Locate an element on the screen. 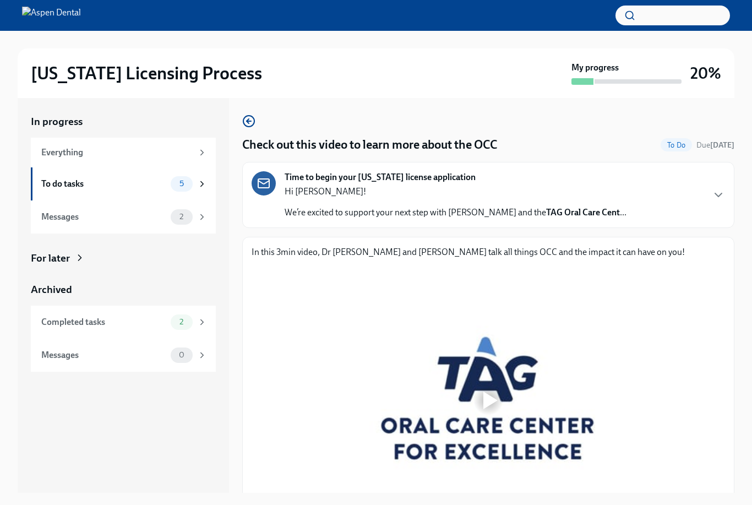 The image size is (752, 505). a: Messages0 is located at coordinates (123, 355).